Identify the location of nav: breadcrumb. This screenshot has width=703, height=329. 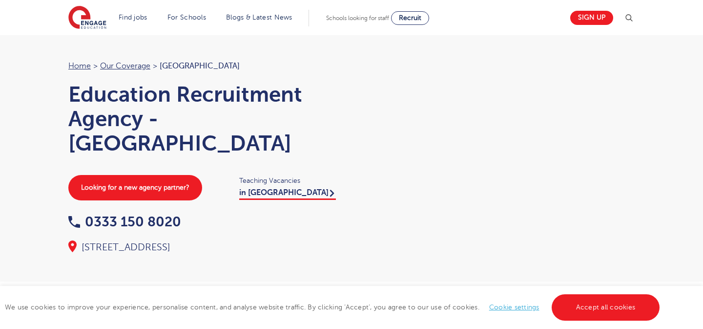
(205, 66).